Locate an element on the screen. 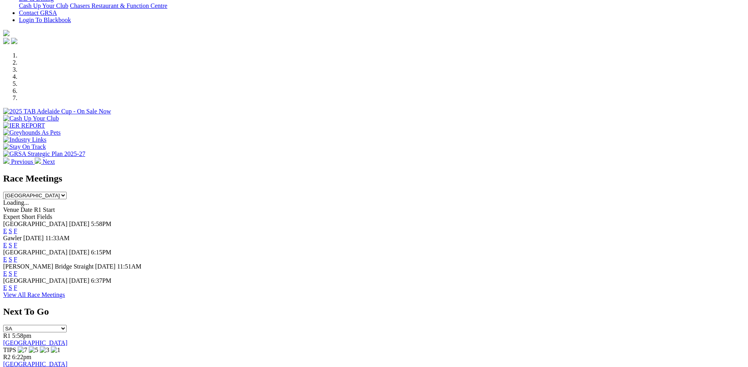 This screenshot has height=367, width=748. span: Gawler is located at coordinates (12, 238).